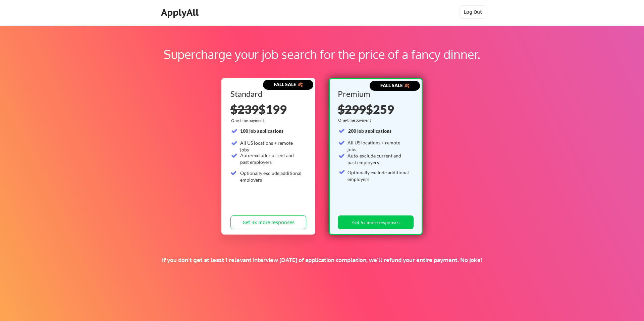 Image resolution: width=644 pixels, height=321 pixels. What do you see at coordinates (268, 222) in the screenshot?
I see `button: Get 3x more responses` at bounding box center [268, 222].